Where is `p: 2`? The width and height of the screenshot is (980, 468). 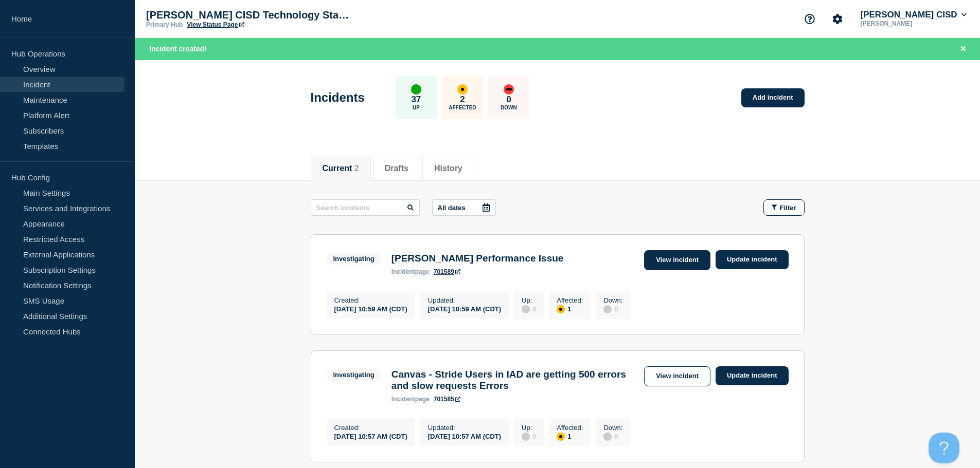 p: 2 is located at coordinates (462, 100).